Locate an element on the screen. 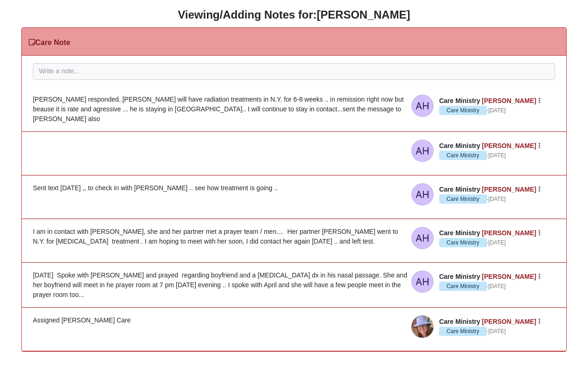 Image resolution: width=588 pixels, height=367 pixels. h3: Care Note is located at coordinates (50, 42).